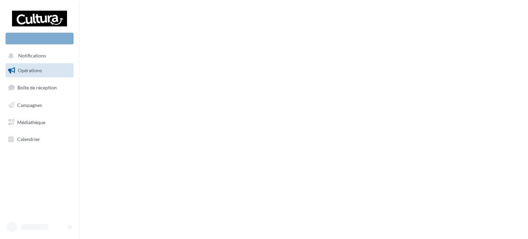  I want to click on a: Calendrier, so click(40, 139).